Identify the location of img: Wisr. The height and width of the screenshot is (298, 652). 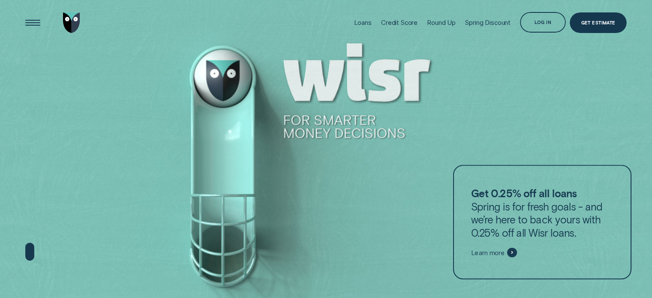
(72, 23).